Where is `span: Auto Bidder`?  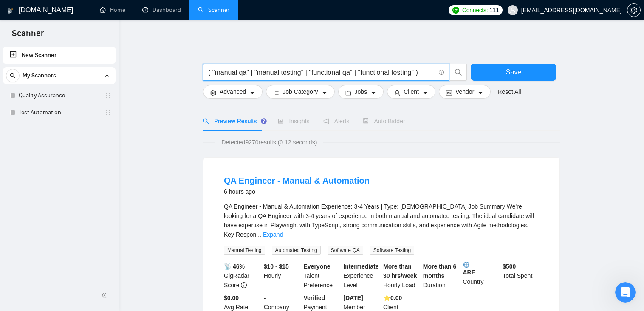 span: Auto Bidder is located at coordinates (384, 121).